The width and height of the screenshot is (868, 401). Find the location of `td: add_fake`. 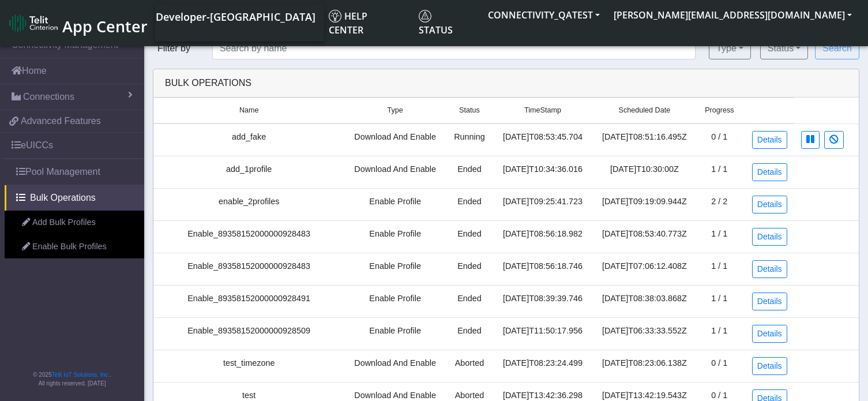

td: add_fake is located at coordinates (249, 140).